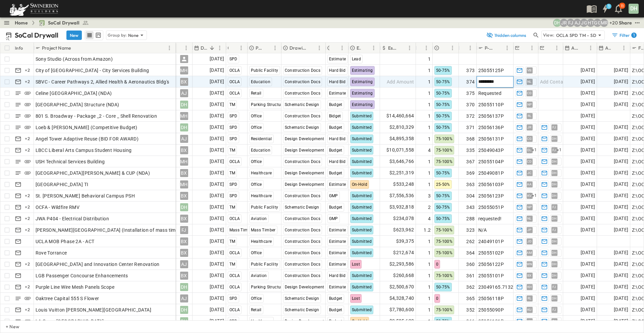 The height and width of the screenshot is (333, 644). I want to click on div: Gerrad Gerber (gerrad.gerber@swinerton.com), so click(597, 23).